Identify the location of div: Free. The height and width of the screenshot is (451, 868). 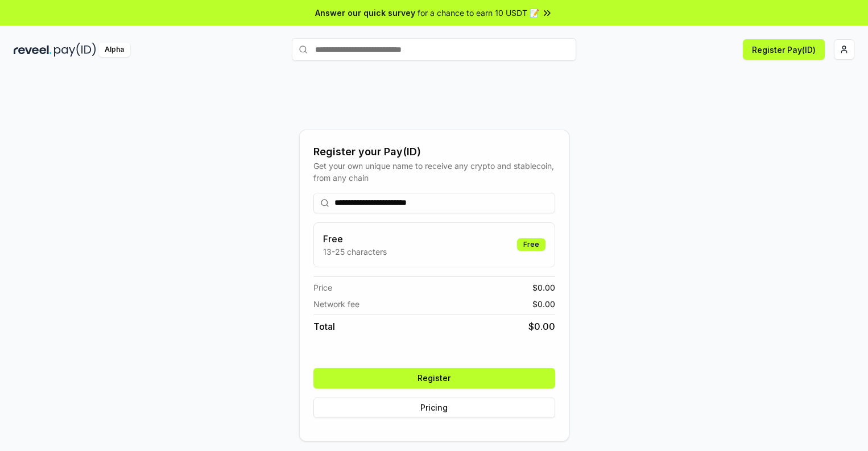
(532, 245).